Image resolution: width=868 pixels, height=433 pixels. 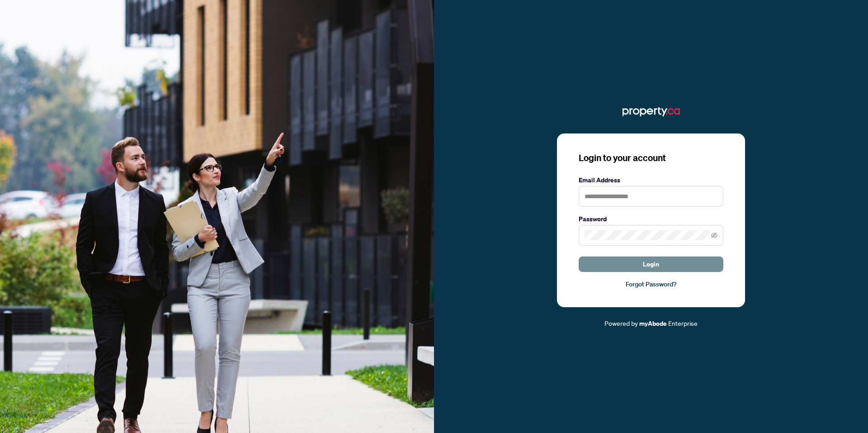 I want to click on span: Enterprise, so click(x=683, y=323).